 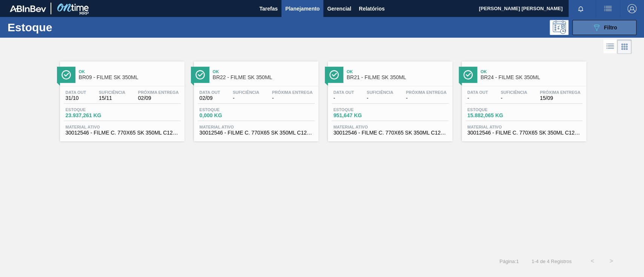 What do you see at coordinates (608, 9) in the screenshot?
I see `img: userActions` at bounding box center [608, 9].